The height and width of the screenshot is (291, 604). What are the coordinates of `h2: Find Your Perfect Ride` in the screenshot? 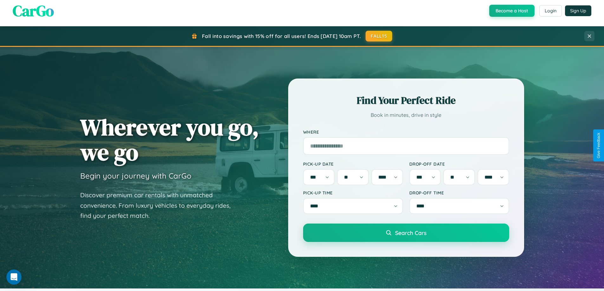 It's located at (406, 100).